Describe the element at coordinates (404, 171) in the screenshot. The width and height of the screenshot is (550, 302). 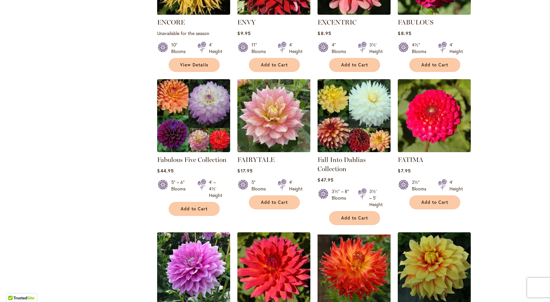
I see `span: $7.95` at that location.